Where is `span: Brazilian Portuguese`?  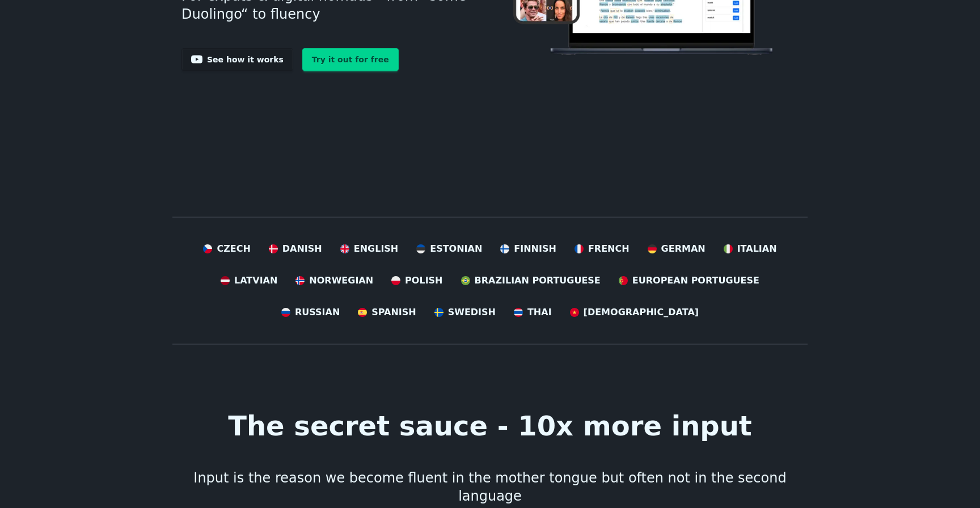
span: Brazilian Portuguese is located at coordinates (538, 281).